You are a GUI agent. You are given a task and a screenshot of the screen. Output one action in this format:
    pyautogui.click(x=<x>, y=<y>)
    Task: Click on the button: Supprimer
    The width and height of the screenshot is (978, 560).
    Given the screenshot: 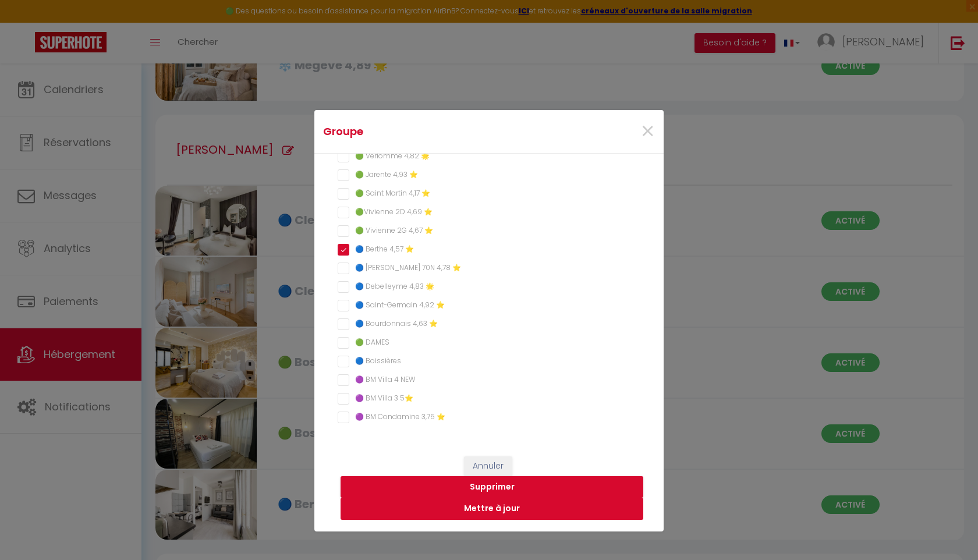 What is the action you would take?
    pyautogui.click(x=492, y=487)
    